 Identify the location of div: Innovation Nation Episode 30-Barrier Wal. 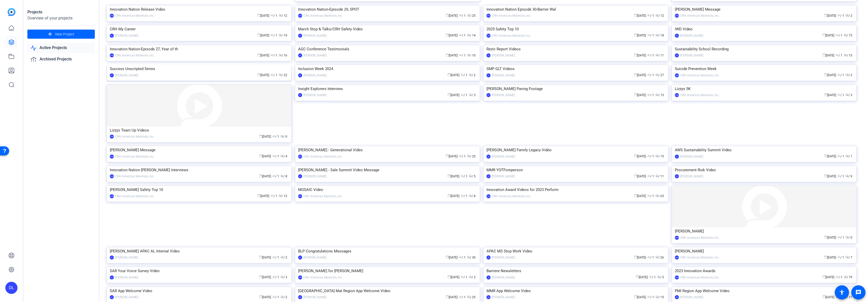
(576, 9).